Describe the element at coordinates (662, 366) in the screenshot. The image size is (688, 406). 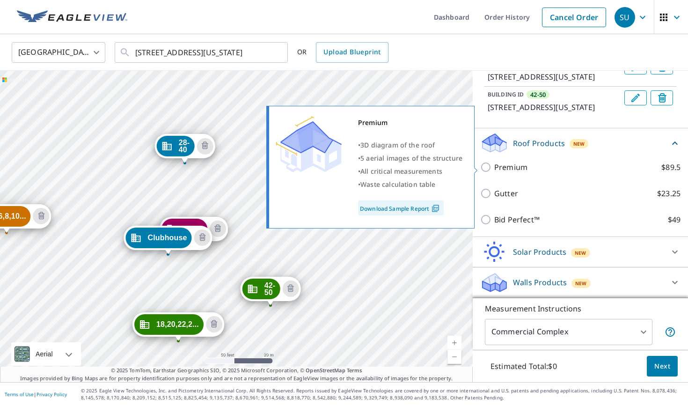
I see `span: Next` at that location.